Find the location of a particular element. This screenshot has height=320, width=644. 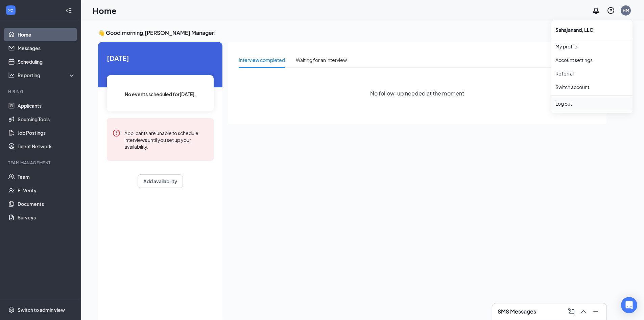

a: Home is located at coordinates (46, 35).